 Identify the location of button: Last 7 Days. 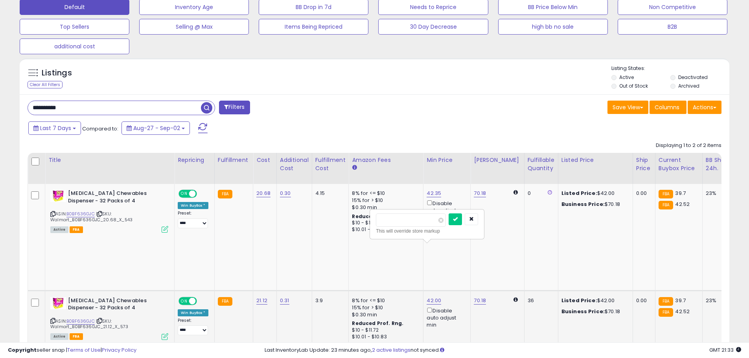
(55, 128).